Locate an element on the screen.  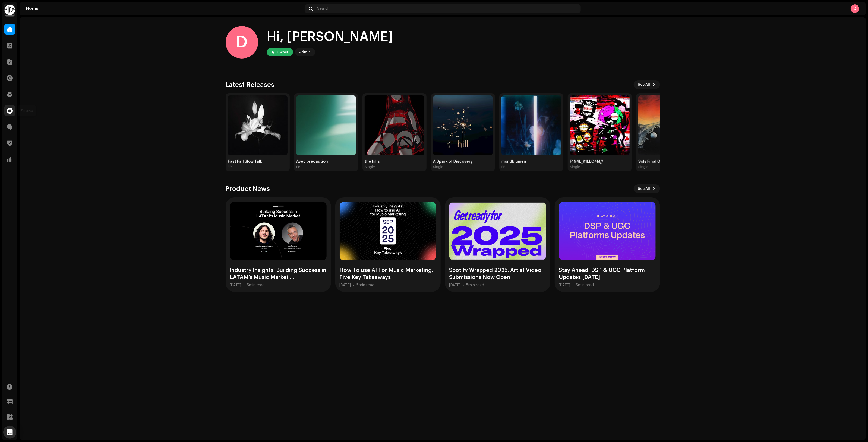
div: Sols Final Gift [MEGAS Remix] is located at coordinates (668, 162).